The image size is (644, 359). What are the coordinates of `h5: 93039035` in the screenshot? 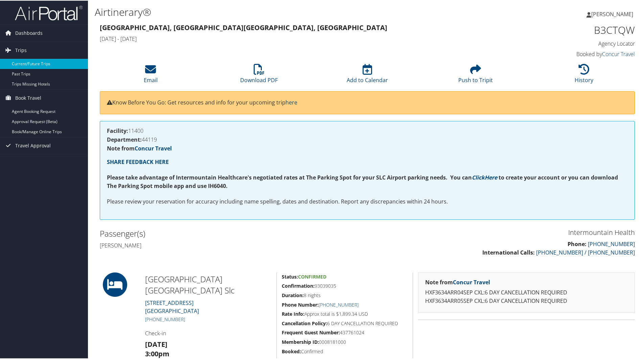 It's located at (345, 285).